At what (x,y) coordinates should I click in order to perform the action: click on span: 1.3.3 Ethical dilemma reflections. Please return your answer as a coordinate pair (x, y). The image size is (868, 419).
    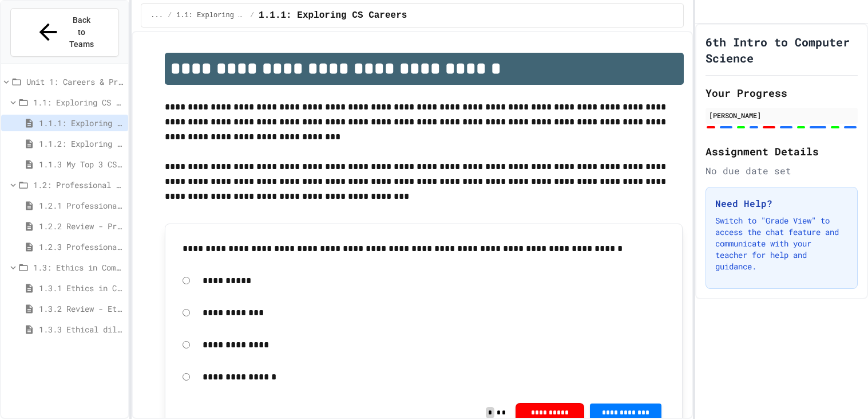
    Looking at the image, I should click on (81, 329).